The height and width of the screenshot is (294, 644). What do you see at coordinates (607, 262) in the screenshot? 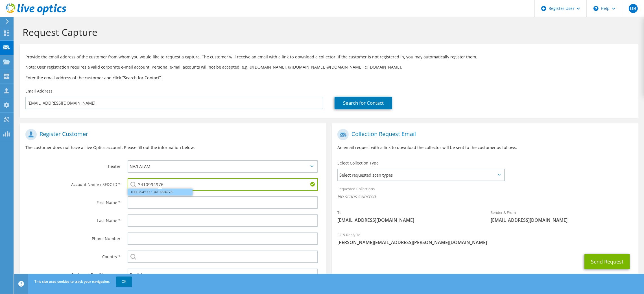
I see `button: Send Request` at bounding box center [607, 262].